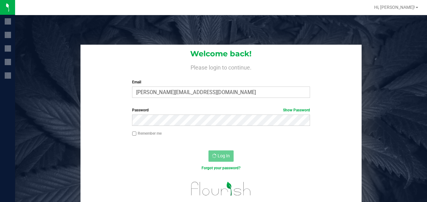 Image resolution: width=427 pixels, height=202 pixels. I want to click on input: Remember me, so click(134, 134).